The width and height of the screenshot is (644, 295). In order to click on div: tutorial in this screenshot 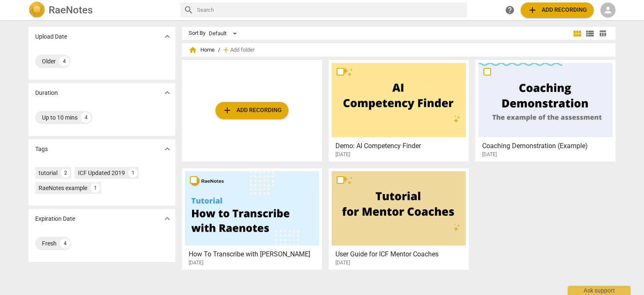, I will do `click(48, 172)`.